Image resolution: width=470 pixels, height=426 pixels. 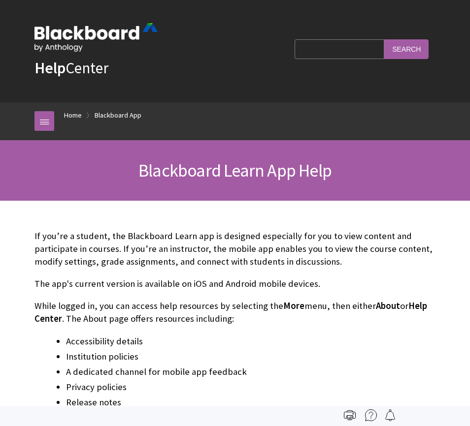 What do you see at coordinates (118, 115) in the screenshot?
I see `a: Blackboard App` at bounding box center [118, 115].